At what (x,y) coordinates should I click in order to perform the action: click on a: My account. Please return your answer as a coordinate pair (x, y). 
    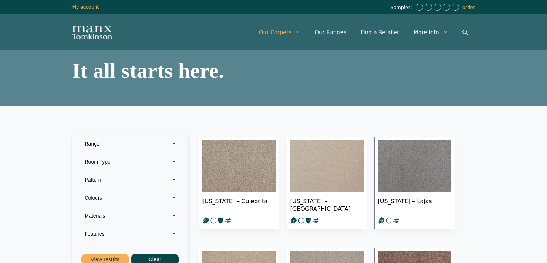
    Looking at the image, I should click on (86, 7).